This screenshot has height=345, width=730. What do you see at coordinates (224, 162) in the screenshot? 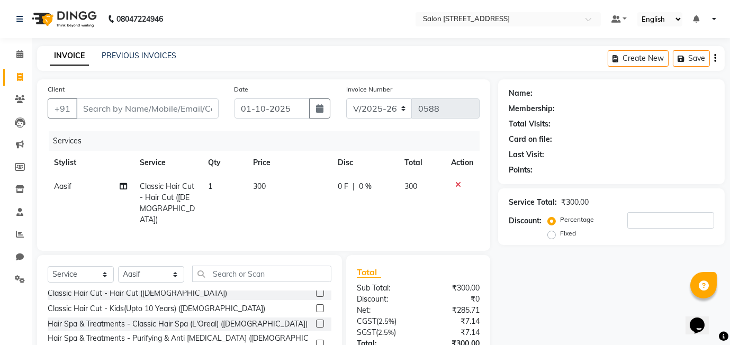
I see `th: Qty` at bounding box center [224, 162].